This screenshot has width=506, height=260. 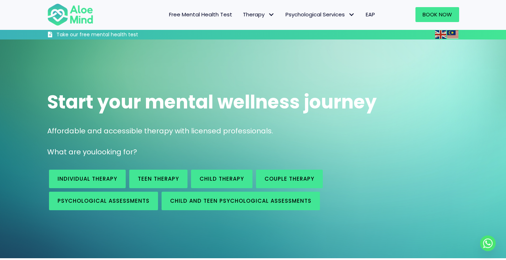 I want to click on span: Child Therapy, so click(x=222, y=178).